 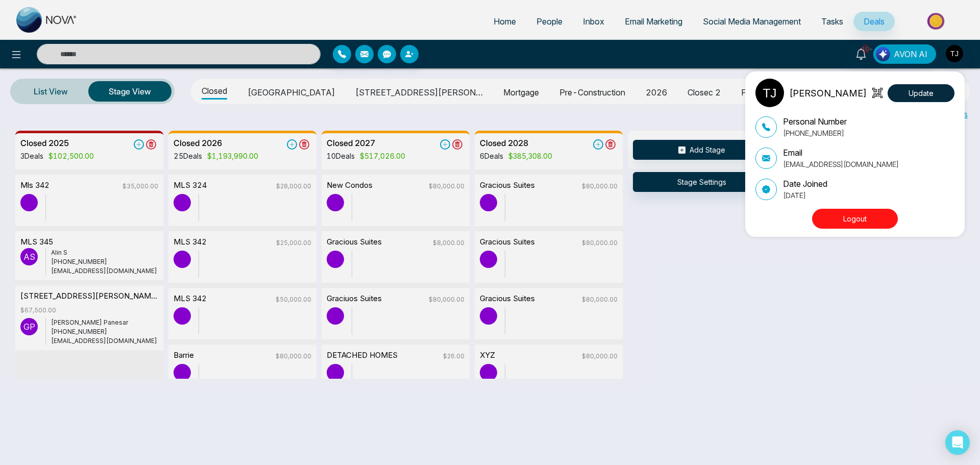 I want to click on button: Update, so click(x=920, y=93).